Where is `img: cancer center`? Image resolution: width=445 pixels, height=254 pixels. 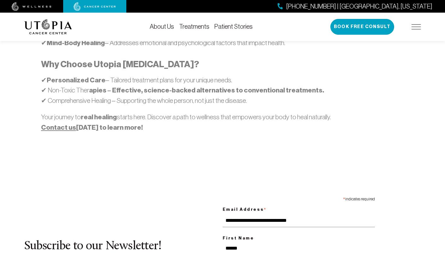 img: cancer center is located at coordinates (95, 7).